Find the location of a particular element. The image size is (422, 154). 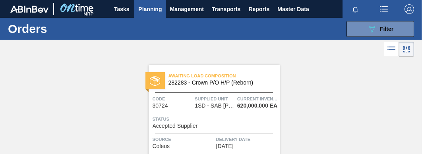

button: Notifications is located at coordinates (355, 9).